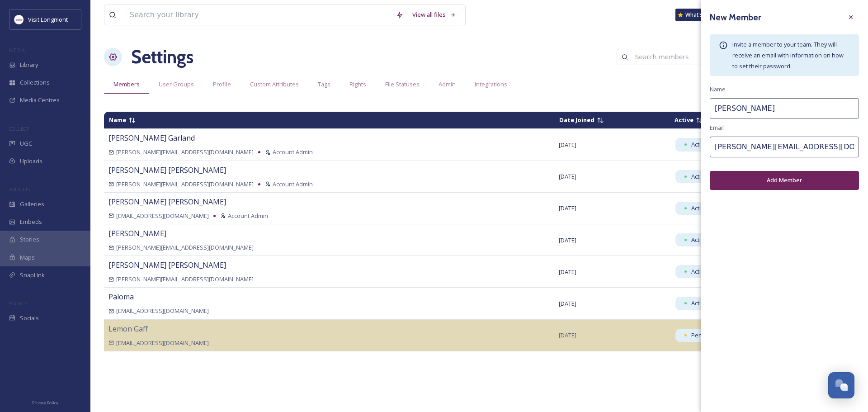 The height and width of the screenshot is (412, 868). Describe the element at coordinates (163, 57) in the screenshot. I see `h1: Settings` at that location.